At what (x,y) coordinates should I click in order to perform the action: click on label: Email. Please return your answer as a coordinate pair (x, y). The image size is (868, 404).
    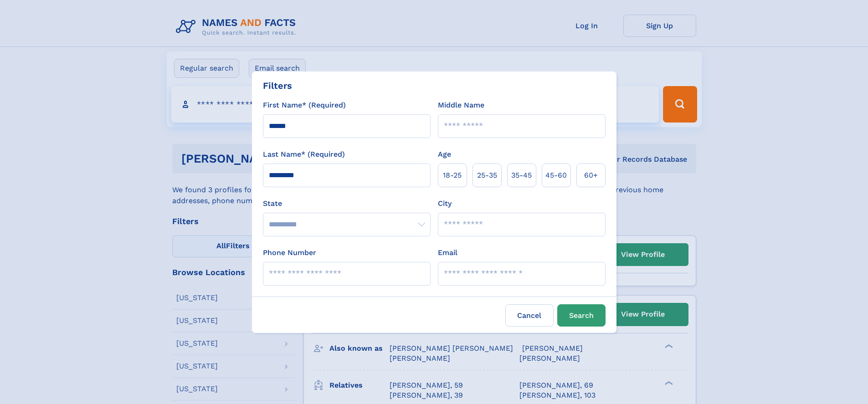
    Looking at the image, I should click on (447, 253).